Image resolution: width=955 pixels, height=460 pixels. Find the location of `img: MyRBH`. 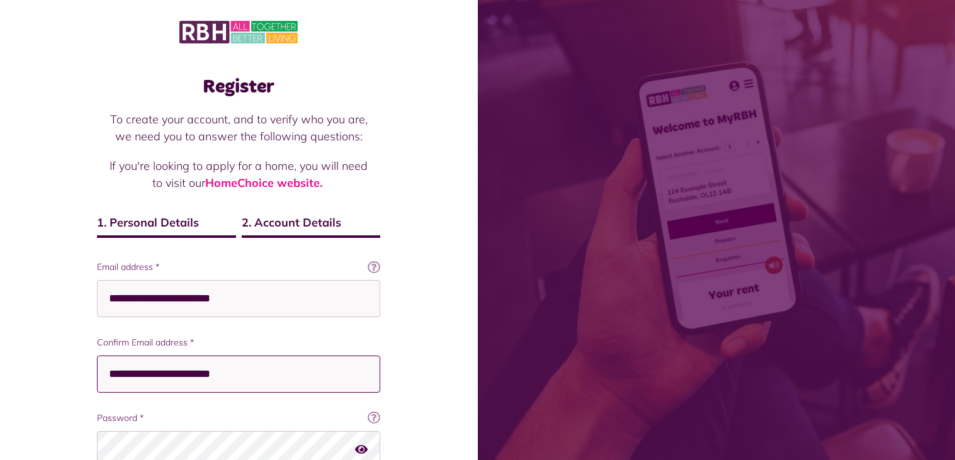

img: MyRBH is located at coordinates (239, 32).